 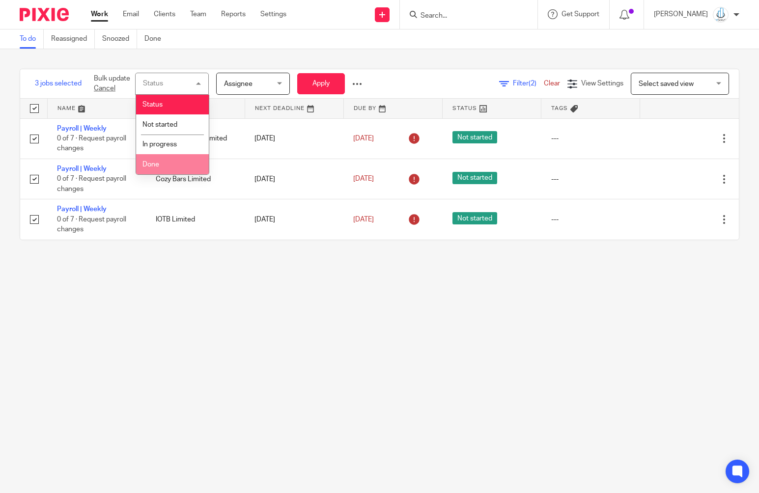 I want to click on input: Search, so click(x=464, y=16).